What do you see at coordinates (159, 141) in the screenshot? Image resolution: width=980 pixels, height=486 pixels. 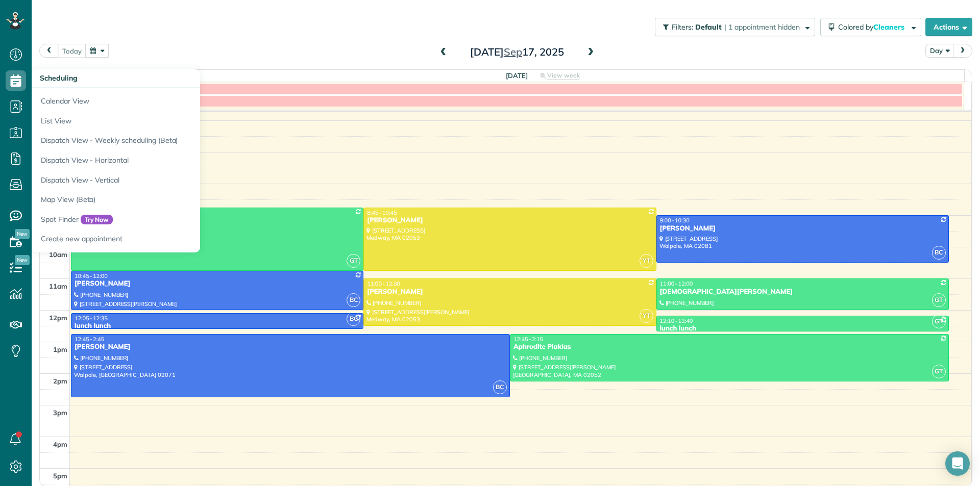 I see `a: Dispatch View - Weekly scheduling (Beta)` at bounding box center [159, 141].